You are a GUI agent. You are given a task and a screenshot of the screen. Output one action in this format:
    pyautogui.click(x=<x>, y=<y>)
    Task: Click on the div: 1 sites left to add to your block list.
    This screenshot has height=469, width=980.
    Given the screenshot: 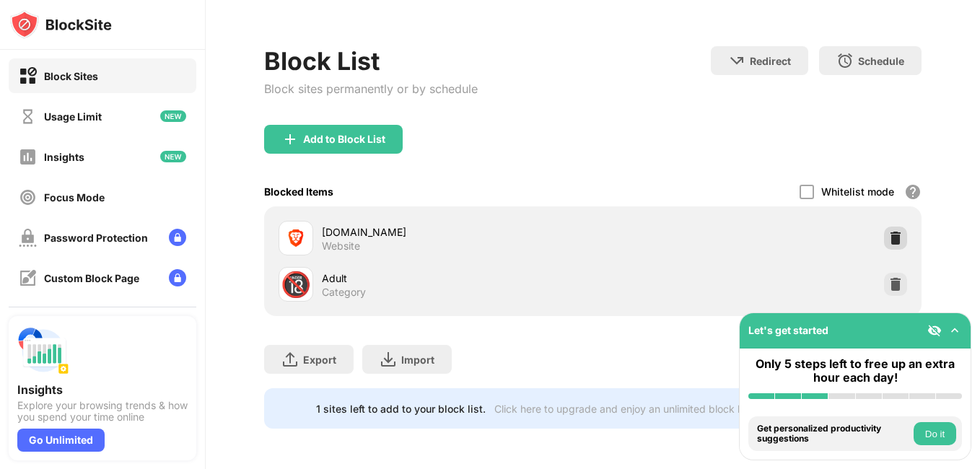 What is the action you would take?
    pyautogui.click(x=400, y=408)
    